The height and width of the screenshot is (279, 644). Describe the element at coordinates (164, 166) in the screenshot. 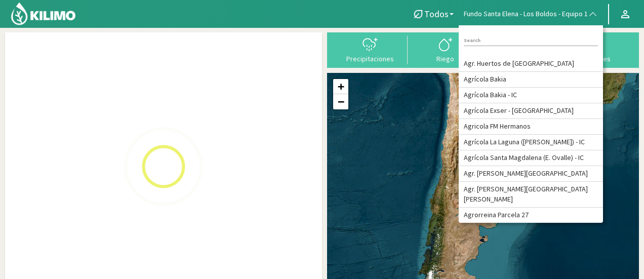

I see `img: Loading...` at that location.